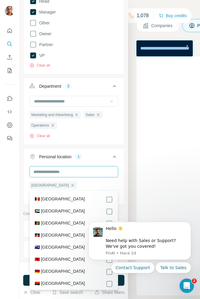  What do you see at coordinates (164, 11) in the screenshot?
I see `h4: Search` at bounding box center [164, 11].